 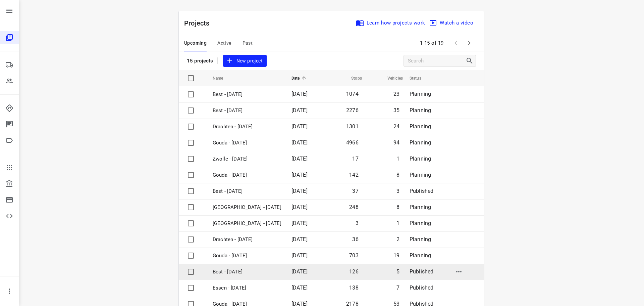 What do you see at coordinates (247, 239) in the screenshot?
I see `p: Drachten - Thursday` at bounding box center [247, 239].